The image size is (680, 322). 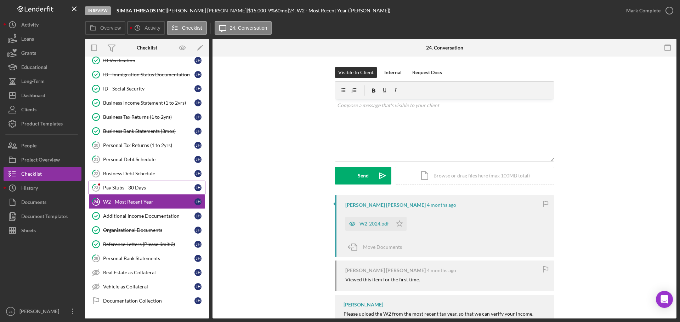 I want to click on time: 2025-05-13 04:30, so click(x=441, y=271).